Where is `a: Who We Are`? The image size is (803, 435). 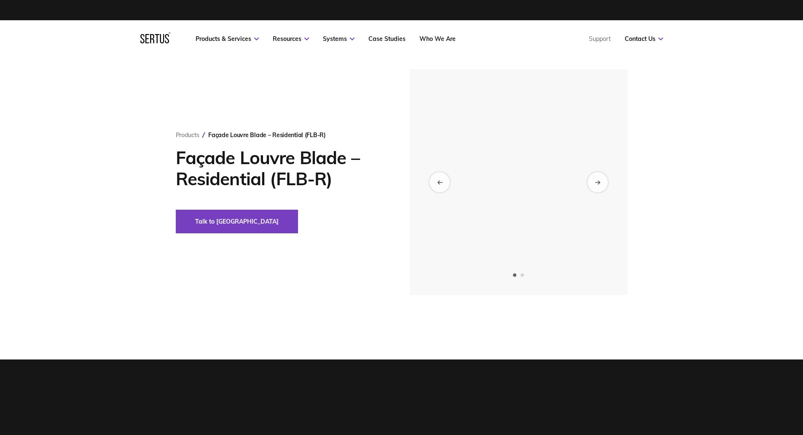
a: Who We Are is located at coordinates (438, 39).